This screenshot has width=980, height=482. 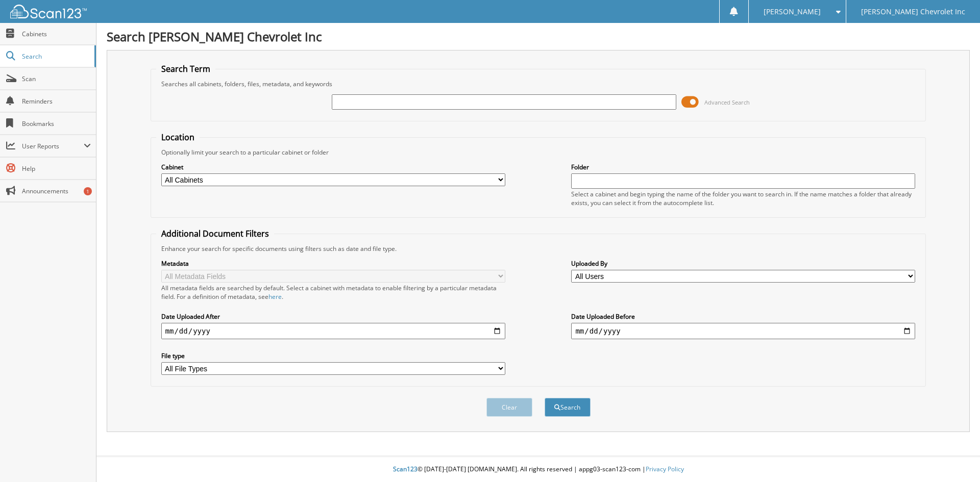 What do you see at coordinates (88, 191) in the screenshot?
I see `div: 1` at bounding box center [88, 191].